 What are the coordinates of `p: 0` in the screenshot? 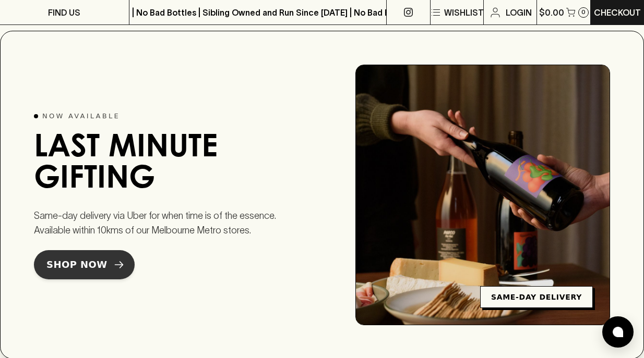 It's located at (583, 12).